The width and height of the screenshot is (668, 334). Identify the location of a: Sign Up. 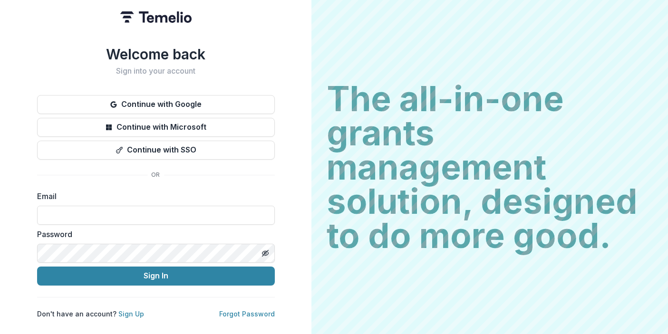
(131, 314).